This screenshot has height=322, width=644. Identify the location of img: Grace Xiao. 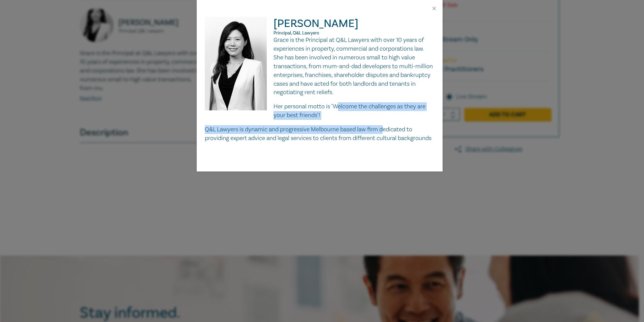
(239, 67).